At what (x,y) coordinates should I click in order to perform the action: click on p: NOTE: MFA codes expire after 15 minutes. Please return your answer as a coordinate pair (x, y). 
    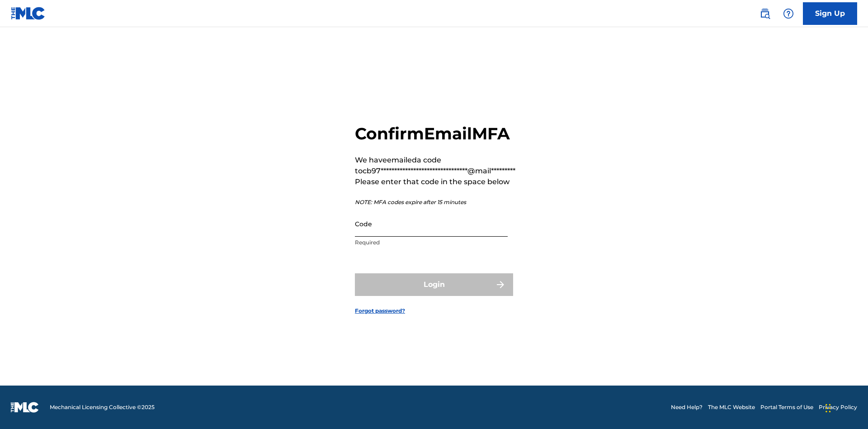
    Looking at the image, I should click on (435, 202).